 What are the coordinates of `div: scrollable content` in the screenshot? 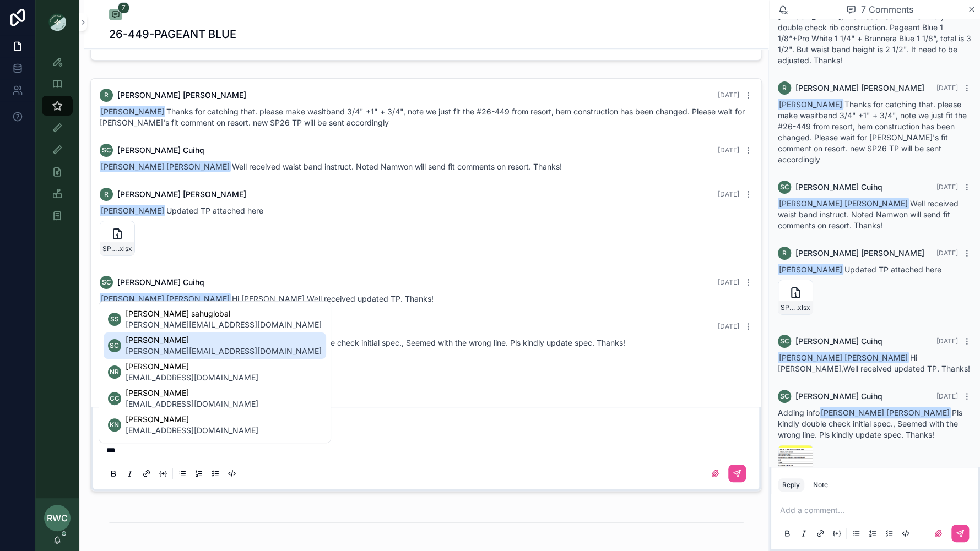 It's located at (57, 142).